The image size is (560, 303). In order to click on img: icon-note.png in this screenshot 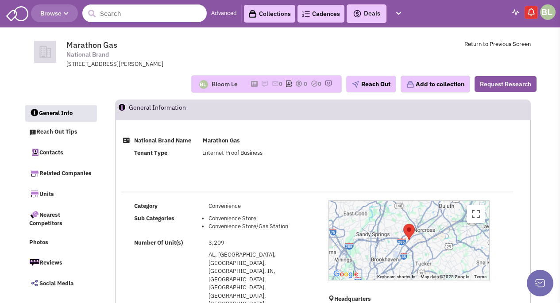, I will do `click(265, 84)`.